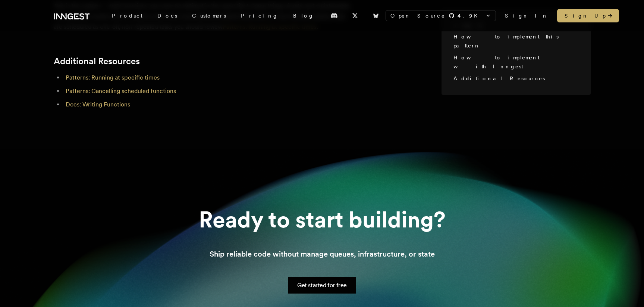 The image size is (644, 307). What do you see at coordinates (322, 220) in the screenshot?
I see `h2: Ready to start building?` at bounding box center [322, 220].